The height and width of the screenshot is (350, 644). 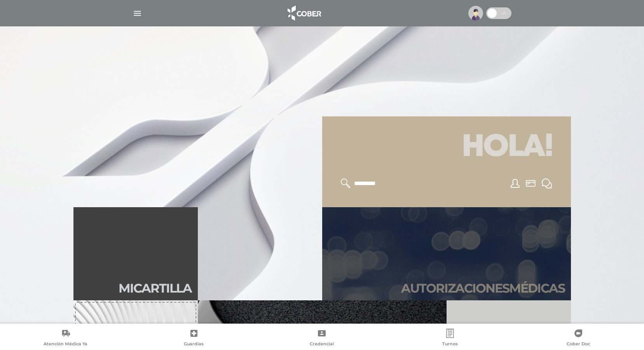 I want to click on a: Autorizacionesmédicas, so click(x=447, y=254).